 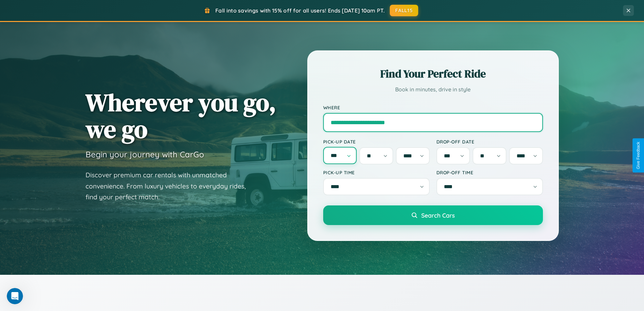 I want to click on label: Pick-up Date, so click(x=376, y=141).